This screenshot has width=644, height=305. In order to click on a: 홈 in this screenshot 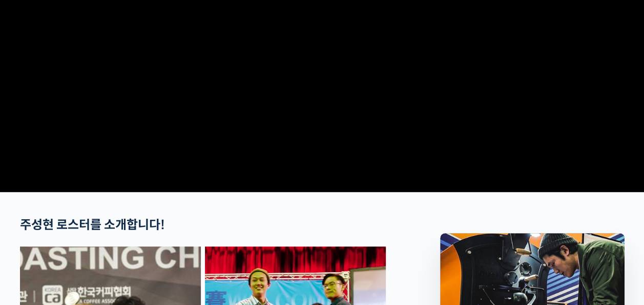, I will do `click(35, 232)`.